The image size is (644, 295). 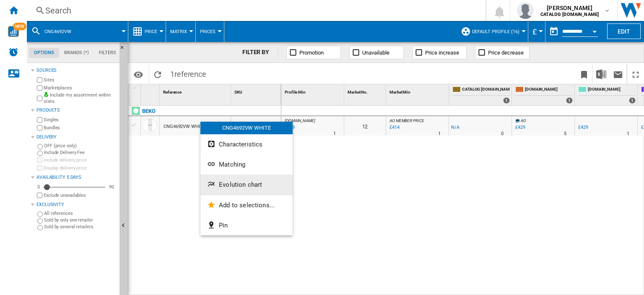 What do you see at coordinates (240, 185) in the screenshot?
I see `span: Evolution chart` at bounding box center [240, 185].